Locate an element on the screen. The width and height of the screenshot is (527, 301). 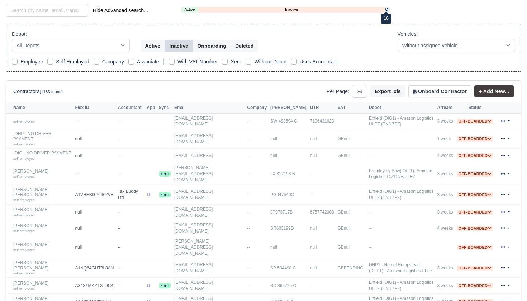
th: Email is located at coordinates (209, 108).